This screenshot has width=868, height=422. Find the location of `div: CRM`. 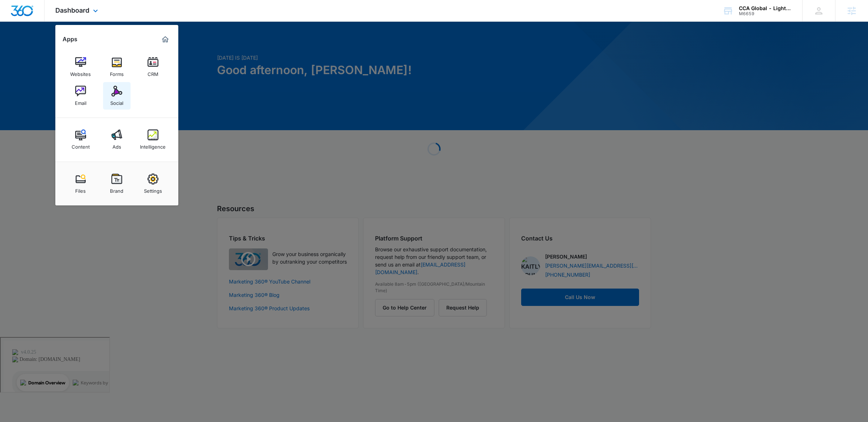

div: CRM is located at coordinates (153, 72).